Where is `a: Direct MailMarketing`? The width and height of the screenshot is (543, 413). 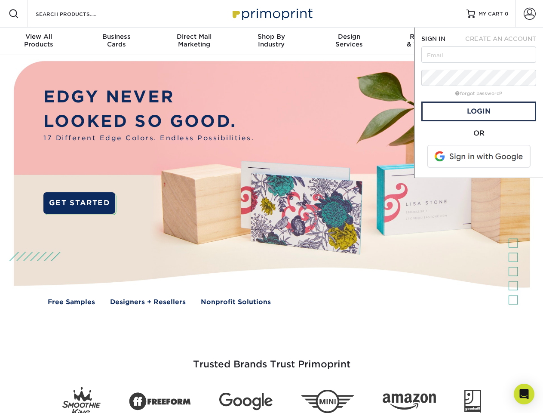 a: Direct MailMarketing is located at coordinates (194, 41).